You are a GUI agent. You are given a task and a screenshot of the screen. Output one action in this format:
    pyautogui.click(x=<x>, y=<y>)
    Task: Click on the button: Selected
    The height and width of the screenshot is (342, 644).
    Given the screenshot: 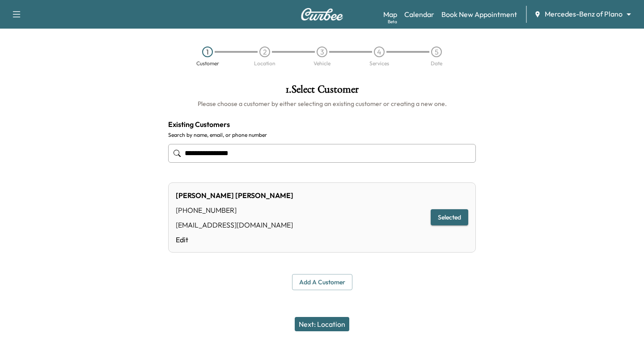 What is the action you would take?
    pyautogui.click(x=449, y=217)
    